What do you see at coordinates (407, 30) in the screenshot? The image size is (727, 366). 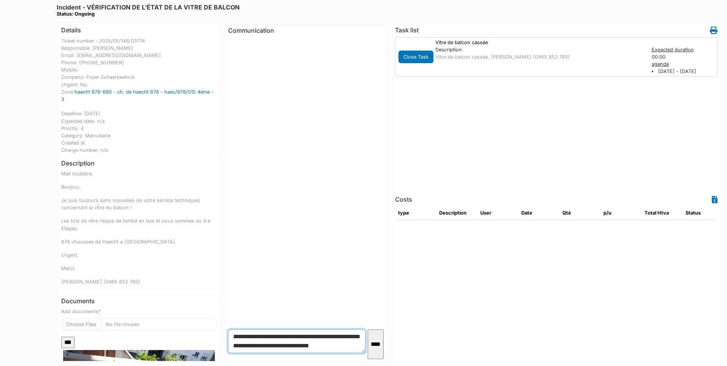 I see `h6: Task list` at bounding box center [407, 30].